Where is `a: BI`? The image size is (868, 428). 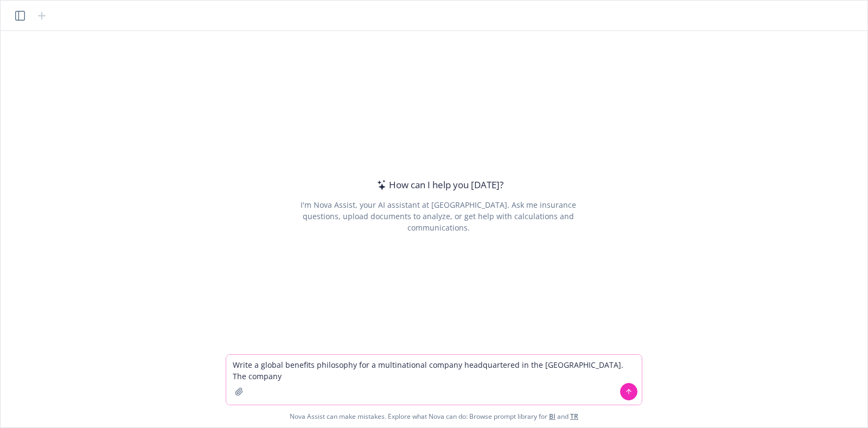
a: BI is located at coordinates (552, 416).